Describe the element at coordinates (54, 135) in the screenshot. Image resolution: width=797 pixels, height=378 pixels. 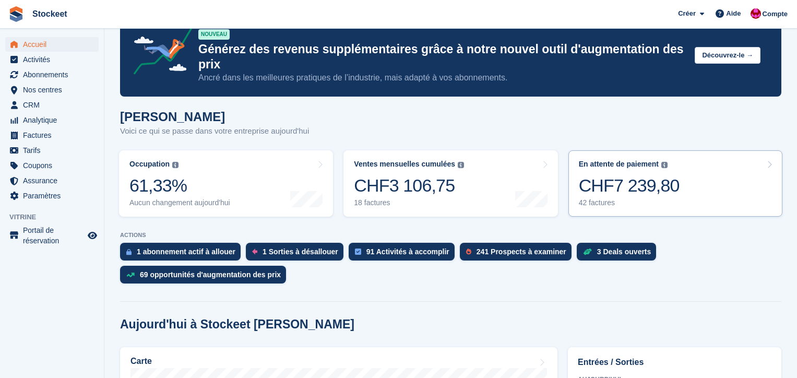
I see `span: Factures` at that location.